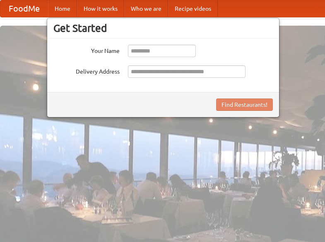 This screenshot has width=325, height=242. I want to click on a: Recipe videos, so click(193, 9).